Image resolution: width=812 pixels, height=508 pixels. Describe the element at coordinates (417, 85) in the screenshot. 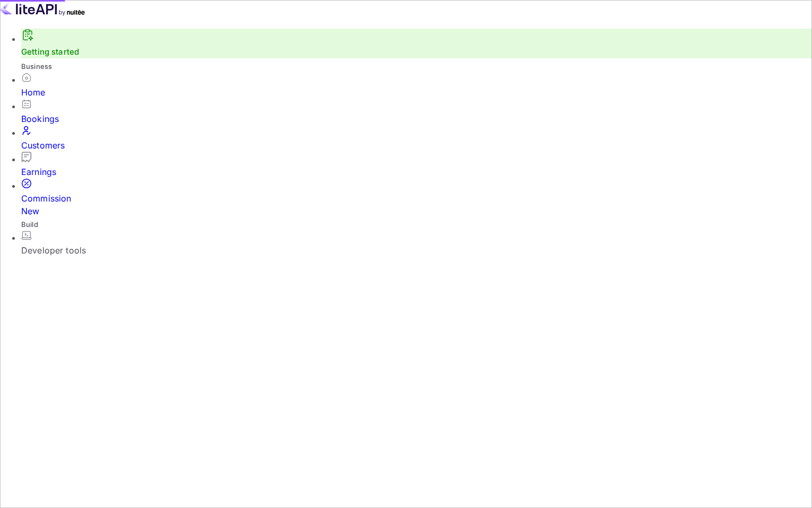

I see `a: Home` at that location.